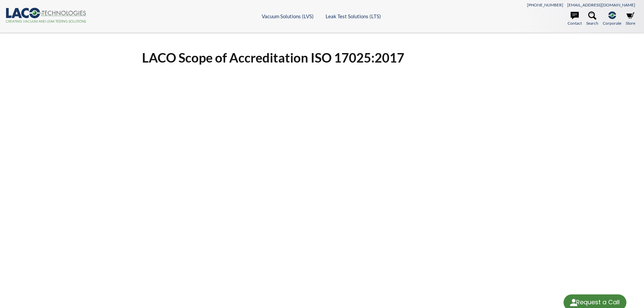 The image size is (644, 308). I want to click on a: Search, so click(593, 19).